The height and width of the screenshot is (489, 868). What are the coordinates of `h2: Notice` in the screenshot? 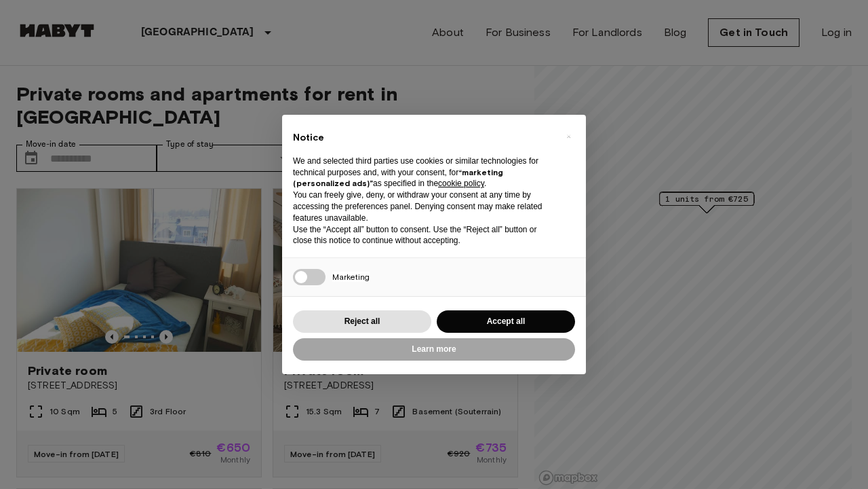 It's located at (423, 138).